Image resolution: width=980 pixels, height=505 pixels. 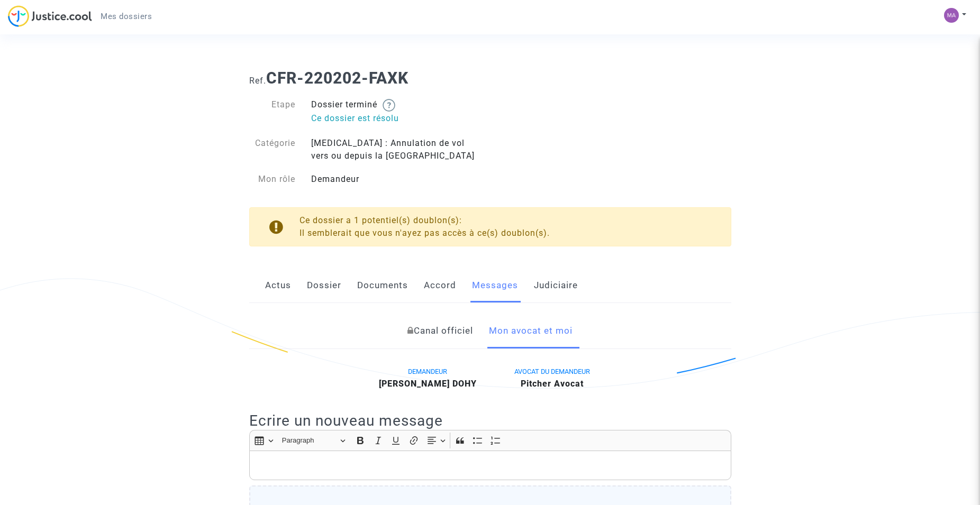 I want to click on a: Actus, so click(x=278, y=285).